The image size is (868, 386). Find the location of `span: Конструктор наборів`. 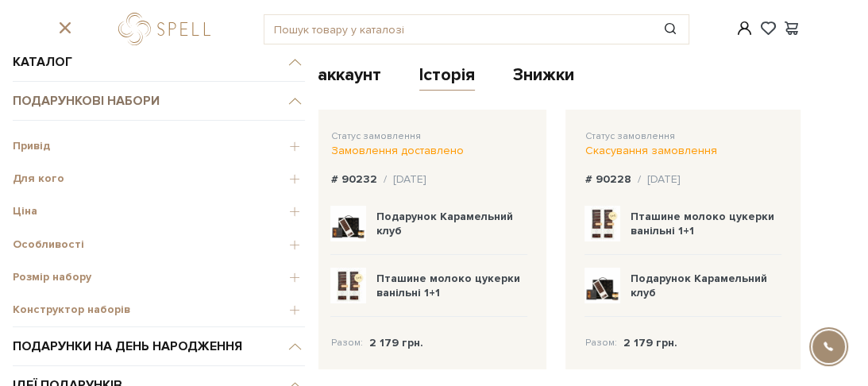

span: Конструктор наборів is located at coordinates (159, 310).